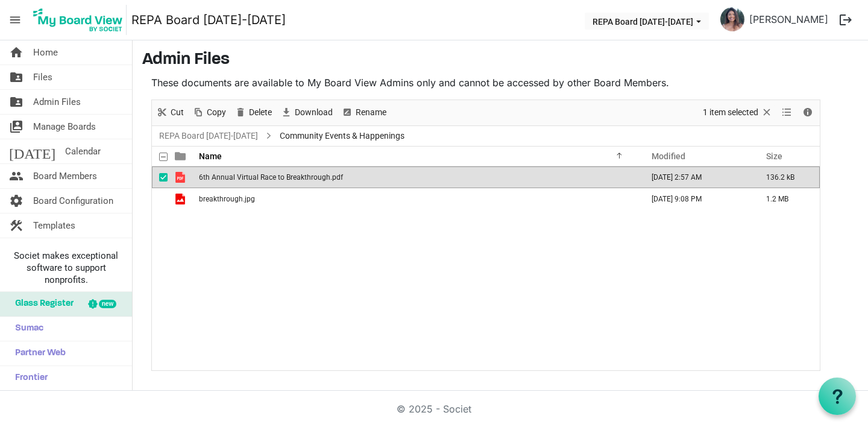  What do you see at coordinates (253, 112) in the screenshot?
I see `button: Delete` at bounding box center [253, 112].